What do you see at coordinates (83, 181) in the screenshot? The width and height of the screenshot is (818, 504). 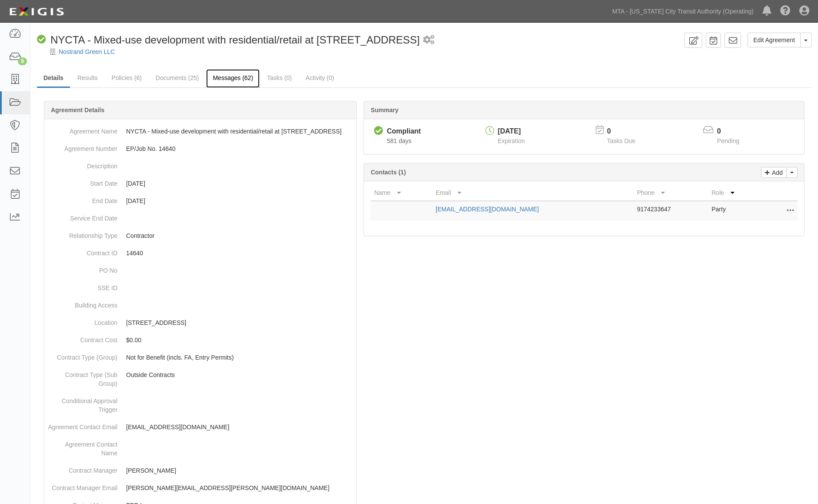 I see `dt: Start Date` at bounding box center [83, 181].